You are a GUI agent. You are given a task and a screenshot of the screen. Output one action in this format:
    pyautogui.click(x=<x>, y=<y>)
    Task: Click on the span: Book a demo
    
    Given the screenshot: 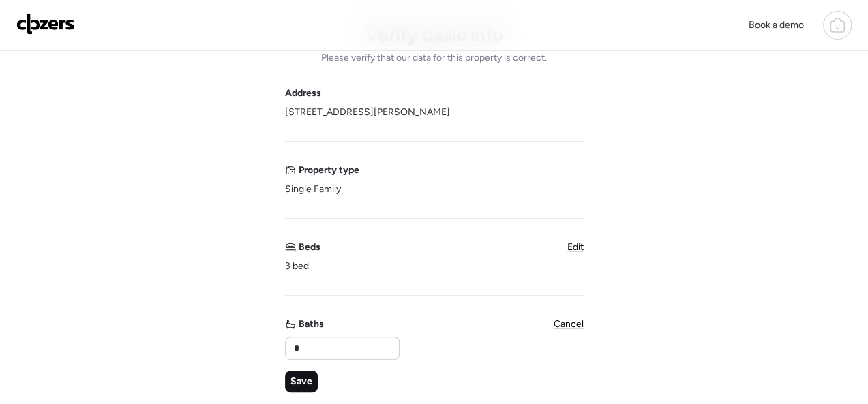 What is the action you would take?
    pyautogui.click(x=775, y=24)
    